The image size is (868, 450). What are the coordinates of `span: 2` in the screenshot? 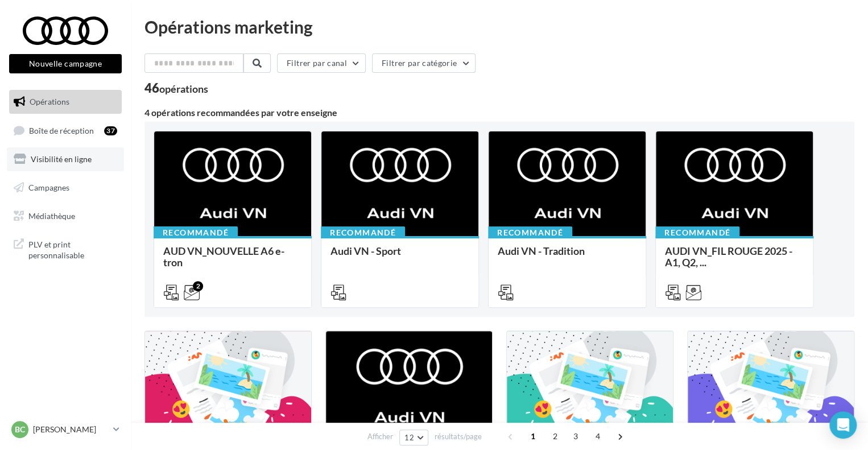 It's located at (555, 436).